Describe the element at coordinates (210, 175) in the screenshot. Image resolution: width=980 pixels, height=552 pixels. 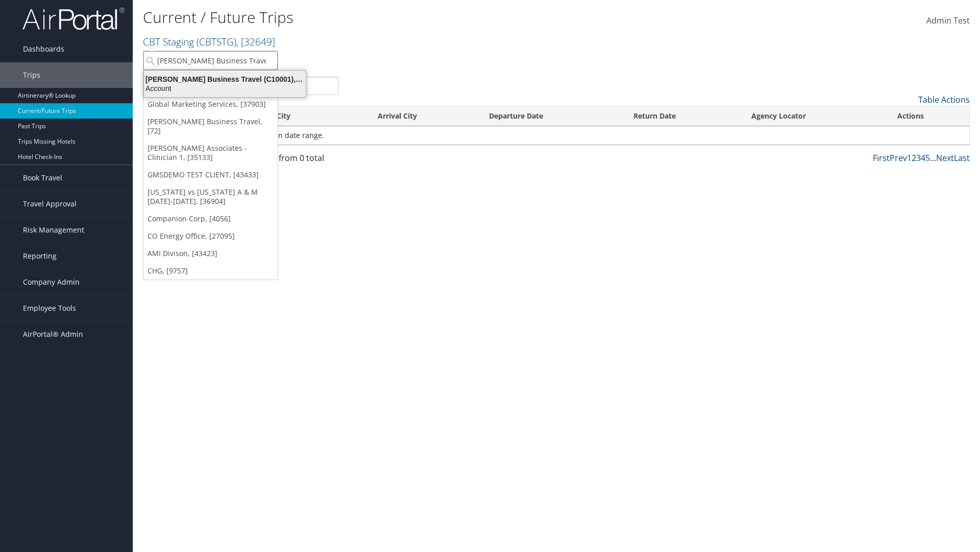
I see `a: GMSDEMO TEST CLIENT, [43433]` at that location.